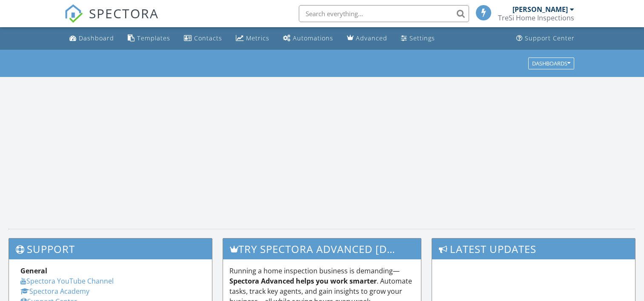  What do you see at coordinates (367, 39) in the screenshot?
I see `a: Advanced` at bounding box center [367, 39].